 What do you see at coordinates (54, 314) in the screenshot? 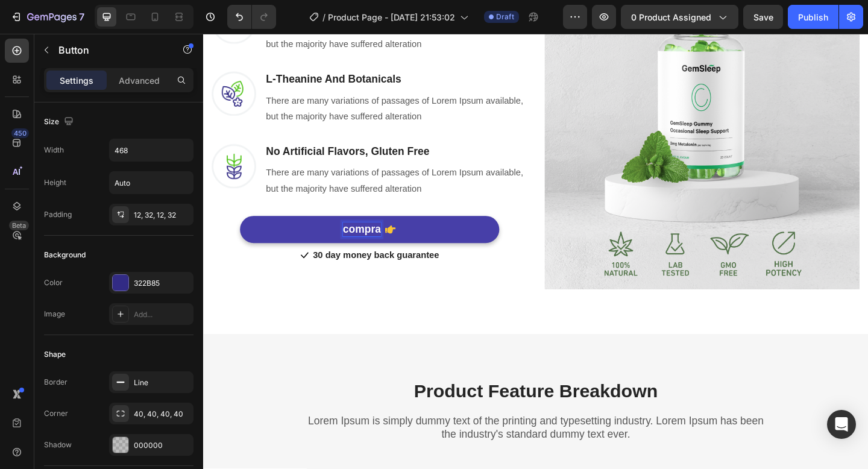
I see `div: Image` at bounding box center [54, 314].